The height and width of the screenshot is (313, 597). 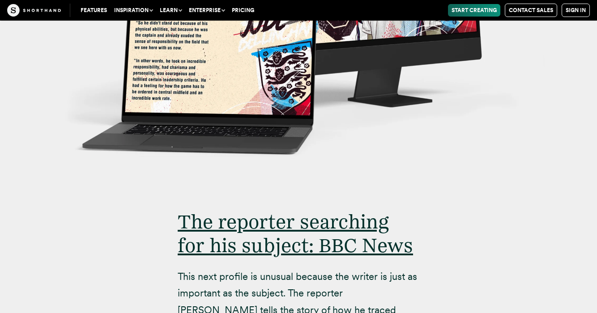 I want to click on button: Learn, so click(x=170, y=10).